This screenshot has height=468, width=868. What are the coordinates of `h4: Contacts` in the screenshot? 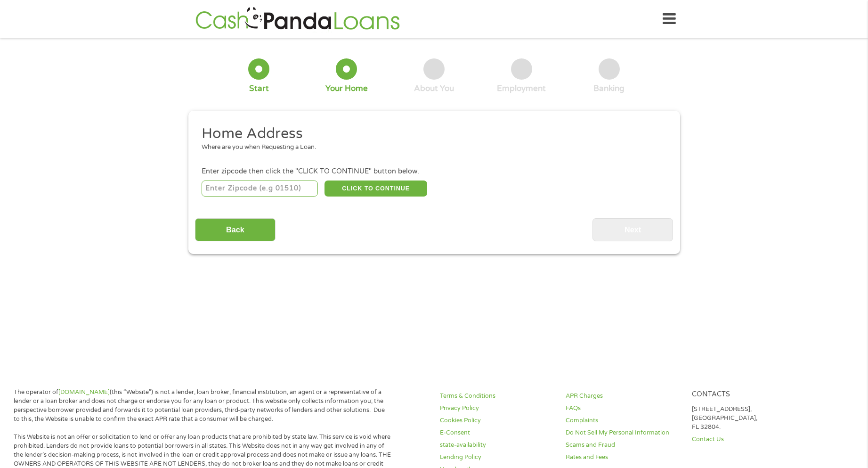 It's located at (749, 394).